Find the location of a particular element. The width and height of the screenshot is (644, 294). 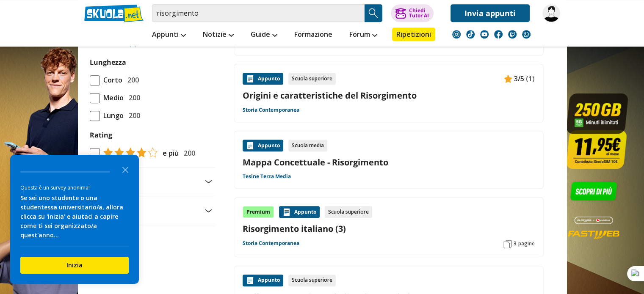

div: Chiedi Tutor AI is located at coordinates (418, 13).